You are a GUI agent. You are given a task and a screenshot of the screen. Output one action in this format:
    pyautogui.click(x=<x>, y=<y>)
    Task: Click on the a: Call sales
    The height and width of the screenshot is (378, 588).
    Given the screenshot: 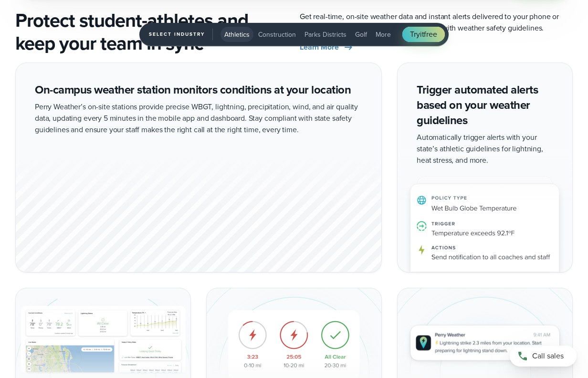 What is the action you would take?
    pyautogui.click(x=543, y=356)
    